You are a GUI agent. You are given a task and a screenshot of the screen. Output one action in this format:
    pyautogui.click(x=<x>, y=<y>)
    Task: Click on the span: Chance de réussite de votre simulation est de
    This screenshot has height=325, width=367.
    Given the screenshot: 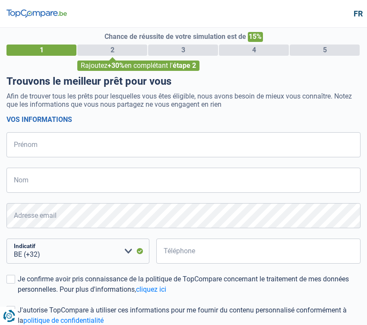 What is the action you would take?
    pyautogui.click(x=175, y=36)
    